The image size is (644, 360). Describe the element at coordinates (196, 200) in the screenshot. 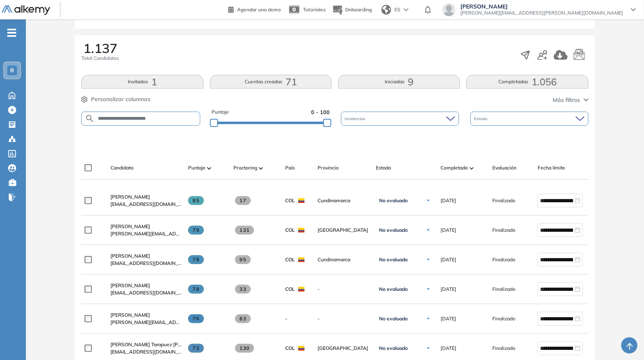

I see `span: 85` at that location.